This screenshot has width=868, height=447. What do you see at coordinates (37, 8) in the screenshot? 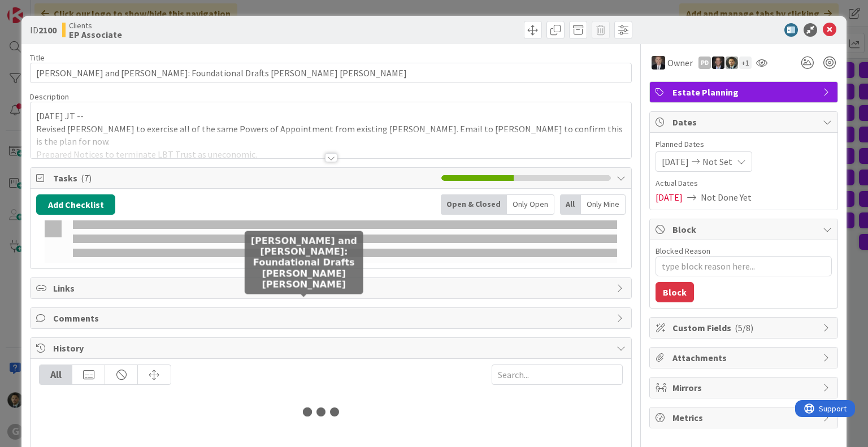
I see `span: Support` at bounding box center [37, 8].